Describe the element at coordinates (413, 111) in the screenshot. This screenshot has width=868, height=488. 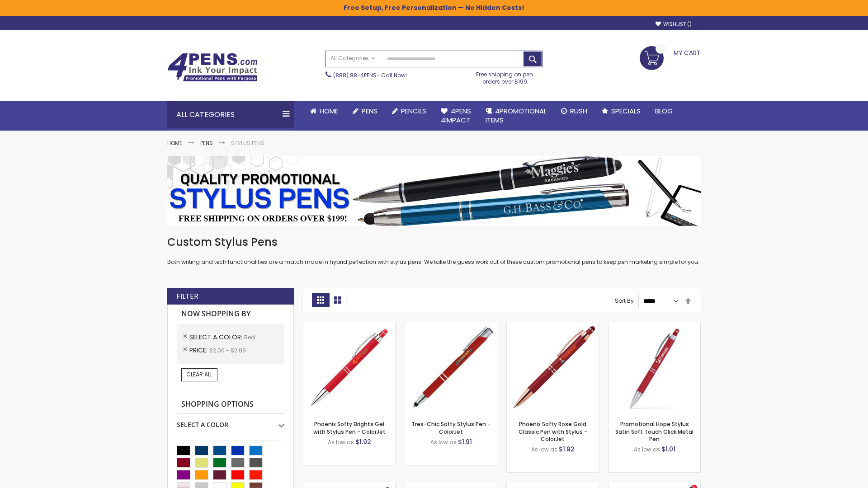
I see `span: Pencils` at that location.